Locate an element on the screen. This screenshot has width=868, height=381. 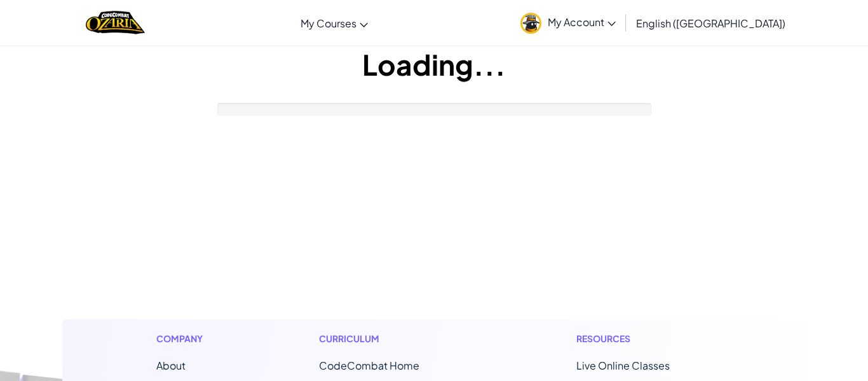
a: About is located at coordinates (171, 365).